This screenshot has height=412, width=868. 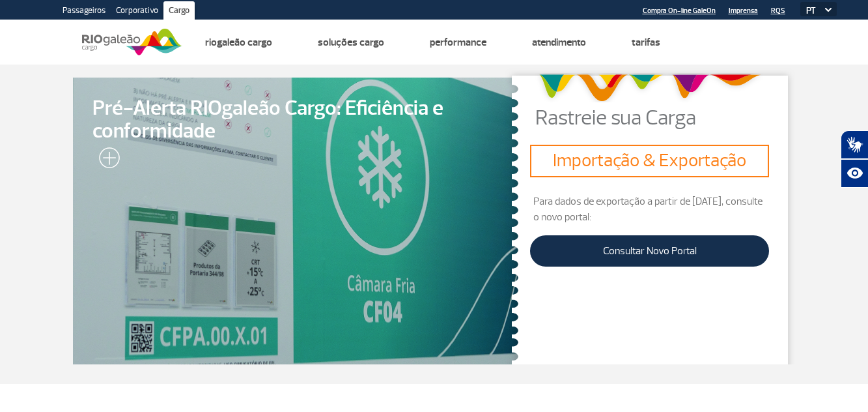 What do you see at coordinates (458, 42) in the screenshot?
I see `a: Performance` at bounding box center [458, 42].